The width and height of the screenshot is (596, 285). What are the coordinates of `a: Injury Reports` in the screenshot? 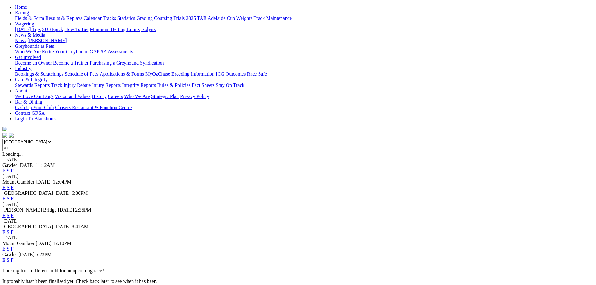 It's located at (106, 85).